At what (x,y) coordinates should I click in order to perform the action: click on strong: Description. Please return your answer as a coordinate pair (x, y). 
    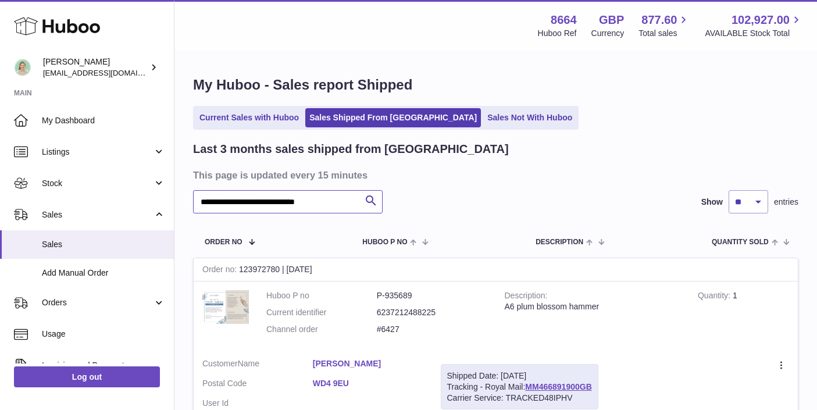
    Looking at the image, I should click on (526, 296).